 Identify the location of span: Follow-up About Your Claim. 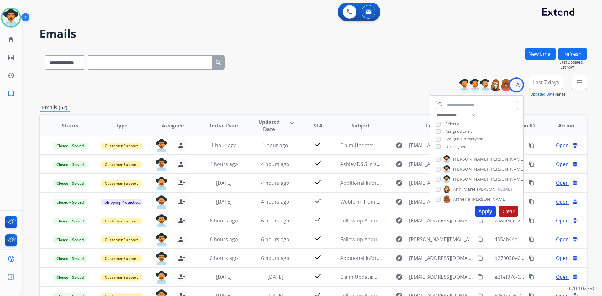
(373, 221).